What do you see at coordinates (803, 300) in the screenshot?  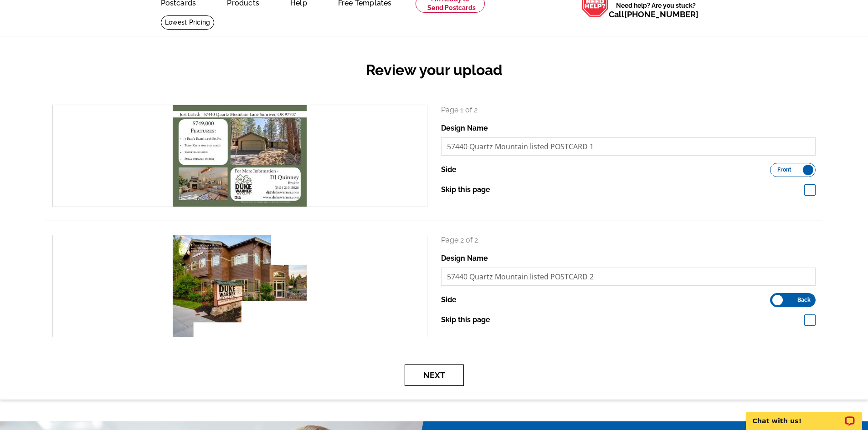 I see `span: Back` at bounding box center [803, 300].